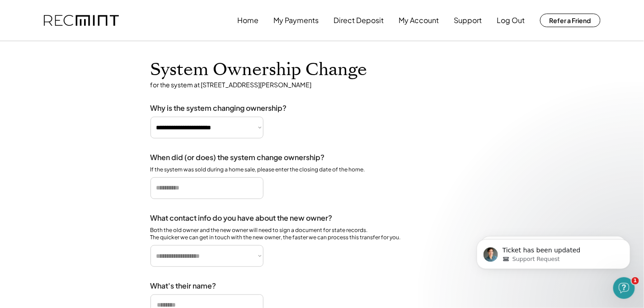 This screenshot has width=644, height=308. What do you see at coordinates (90, 34) in the screenshot?
I see `div: ticket update from Daniel, 23w ago. Re: Update re: your SREC account with RECmint` at bounding box center [90, 34].